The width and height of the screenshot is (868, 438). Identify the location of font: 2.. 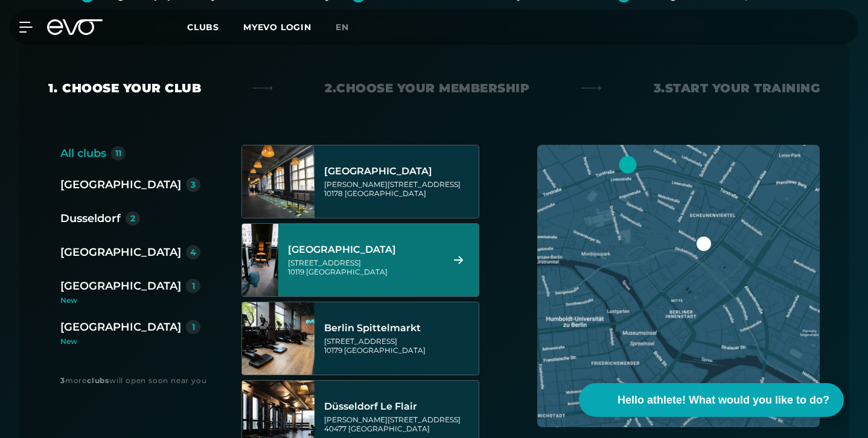
(330, 88).